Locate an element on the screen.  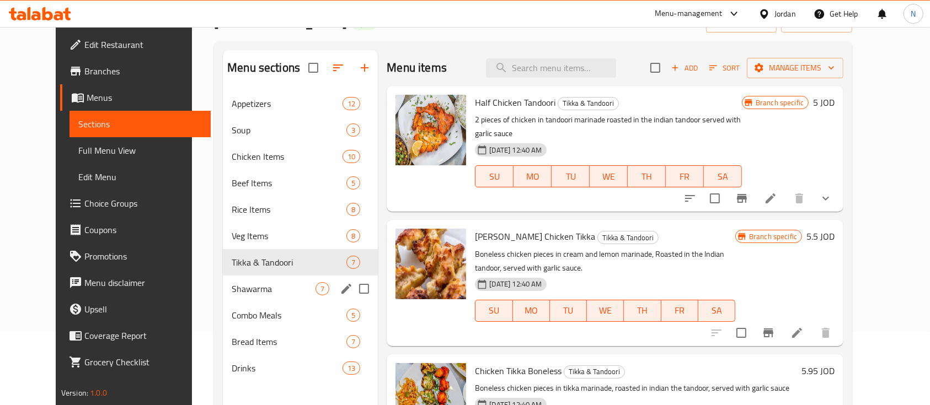
span: MO is located at coordinates (532, 176).